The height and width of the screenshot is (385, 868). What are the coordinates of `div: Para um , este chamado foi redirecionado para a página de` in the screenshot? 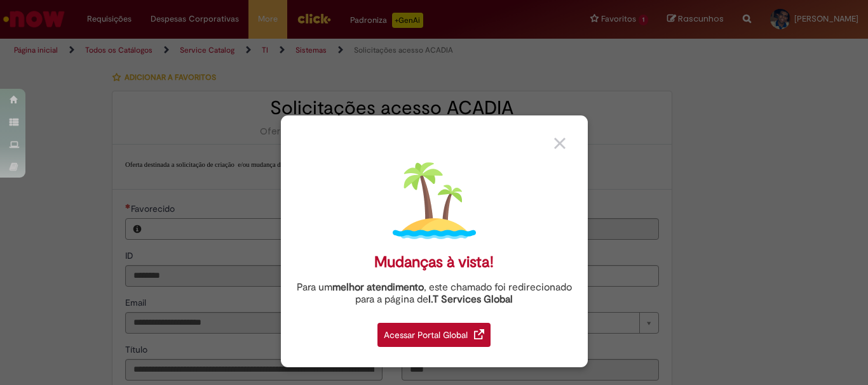 It's located at (434, 294).